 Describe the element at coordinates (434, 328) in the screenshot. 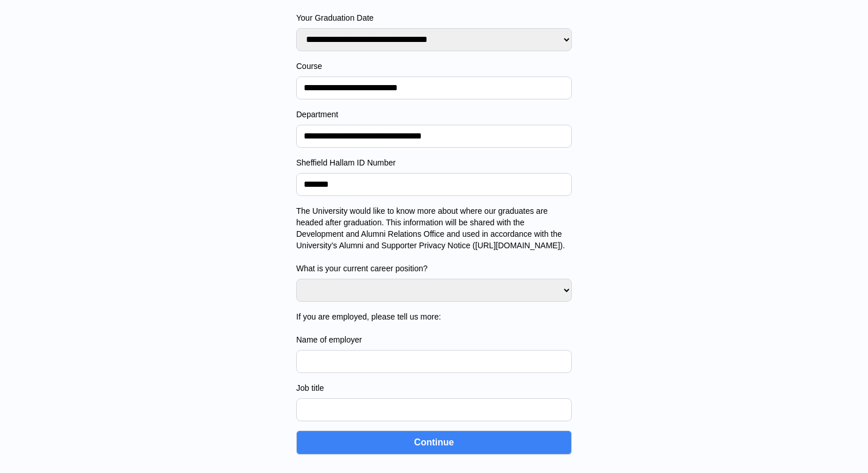

I see `label: If you are employed, please tell us more: Name of employer` at that location.